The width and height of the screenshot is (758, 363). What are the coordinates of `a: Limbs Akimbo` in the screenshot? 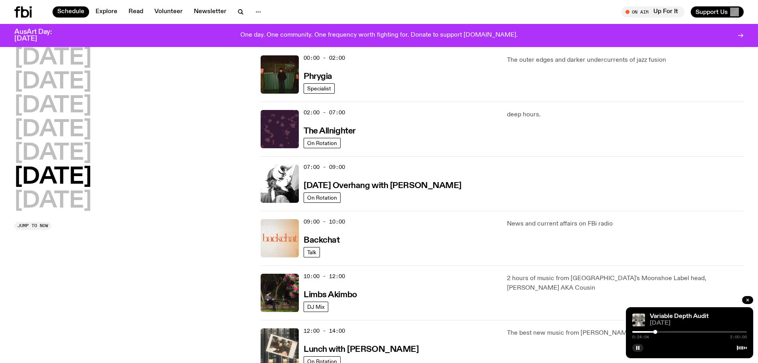 It's located at (330, 294).